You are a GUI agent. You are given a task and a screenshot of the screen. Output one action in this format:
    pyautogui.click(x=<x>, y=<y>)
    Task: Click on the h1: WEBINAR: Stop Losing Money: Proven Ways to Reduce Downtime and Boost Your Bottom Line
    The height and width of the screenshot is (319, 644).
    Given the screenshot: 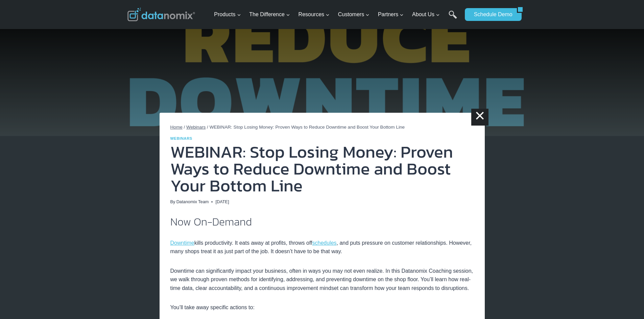 What is the action you would take?
    pyautogui.click(x=322, y=169)
    